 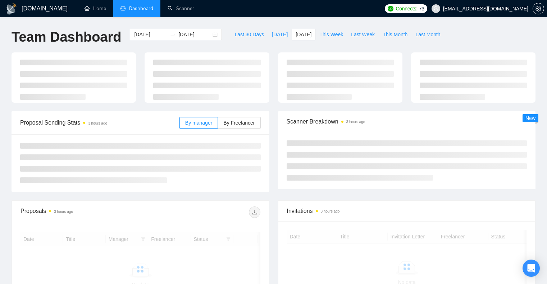 I want to click on span: Invitations, so click(x=406, y=211).